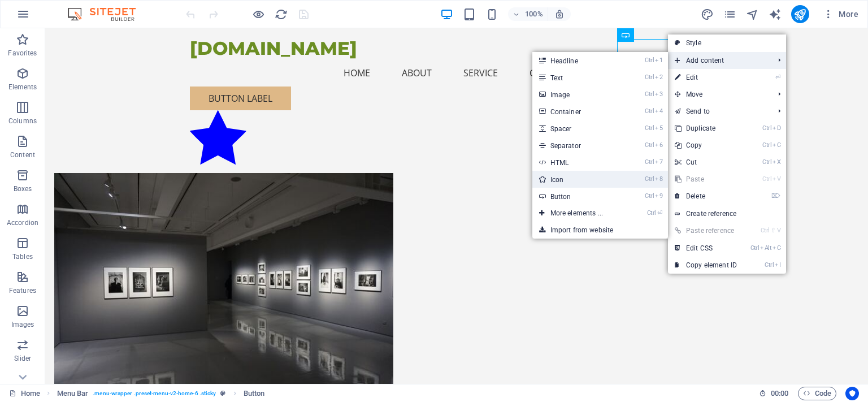 The width and height of the screenshot is (868, 402). I want to click on a: Ctrl1Headline, so click(578, 61).